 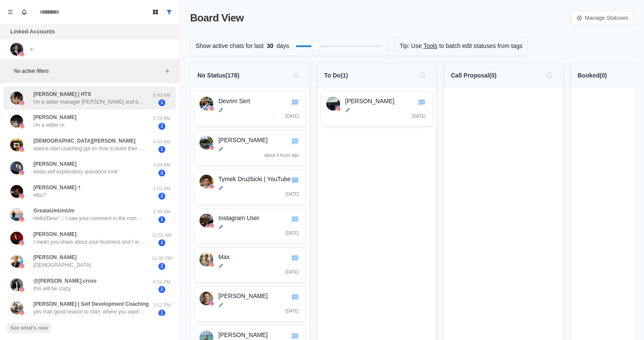 I want to click on p: 11:05 PM, so click(x=162, y=258).